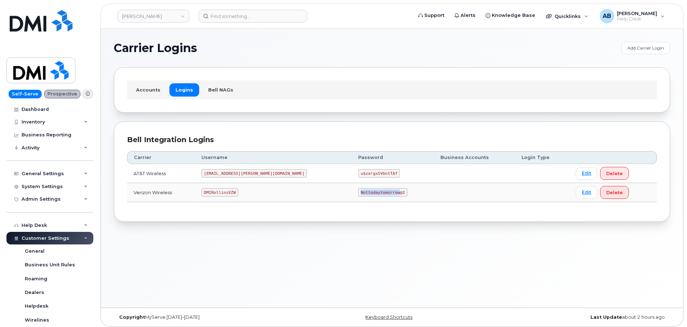 This screenshot has height=327, width=687. Describe the element at coordinates (392, 140) in the screenshot. I see `div: Bell Integration Logins` at that location.